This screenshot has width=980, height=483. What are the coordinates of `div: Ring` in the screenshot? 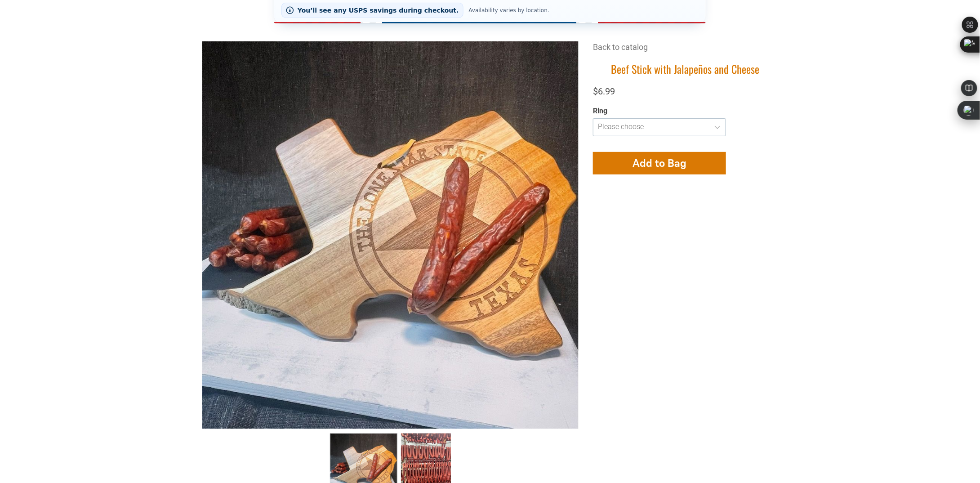 It's located at (660, 111).